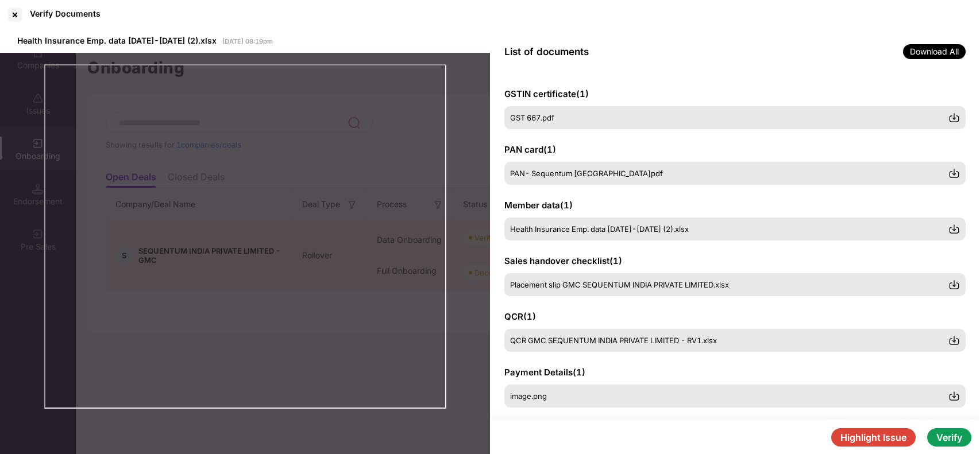 The width and height of the screenshot is (980, 454). I want to click on span: GSTIN certificate ( 1 ), so click(547, 93).